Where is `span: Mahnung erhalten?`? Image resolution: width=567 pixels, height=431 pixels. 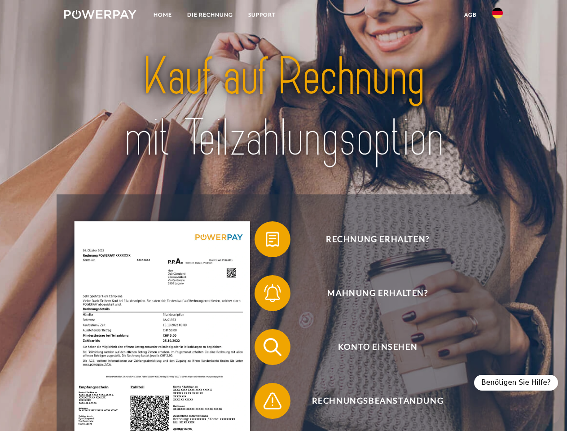 span: Mahnung erhalten? is located at coordinates (377, 293).